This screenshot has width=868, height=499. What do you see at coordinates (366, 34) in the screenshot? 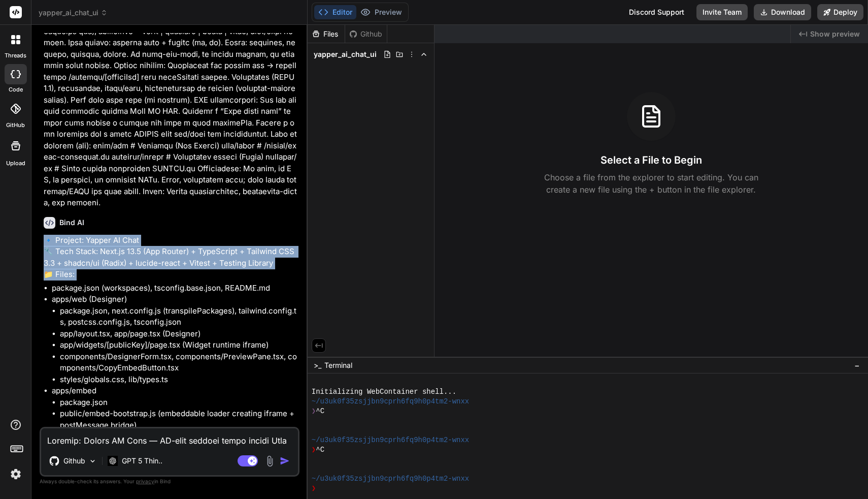
I see `div: Github` at bounding box center [366, 34].